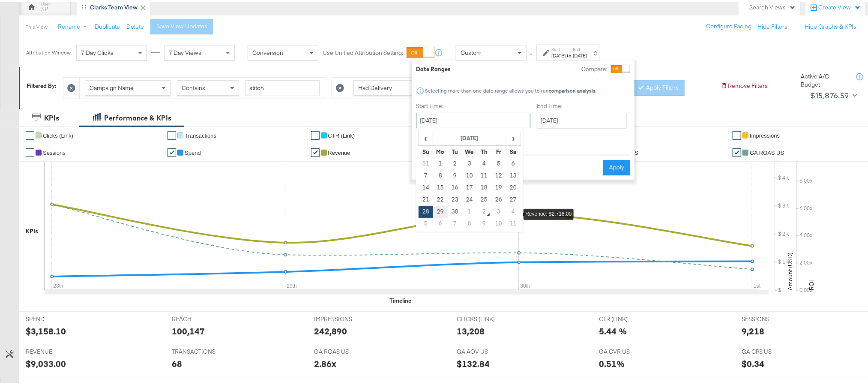 This screenshot has height=385, width=868. I want to click on div: 68, so click(177, 361).